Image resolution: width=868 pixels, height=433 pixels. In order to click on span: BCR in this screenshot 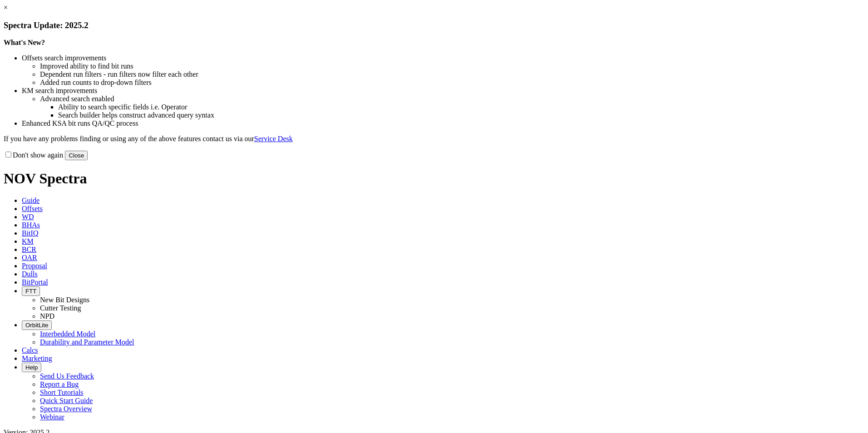, I will do `click(29, 249)`.